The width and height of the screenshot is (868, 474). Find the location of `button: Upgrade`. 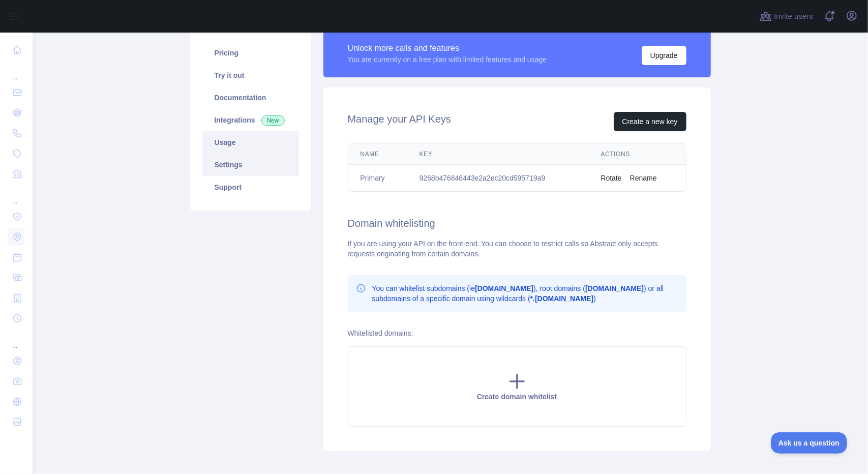

button: Upgrade is located at coordinates (664, 55).